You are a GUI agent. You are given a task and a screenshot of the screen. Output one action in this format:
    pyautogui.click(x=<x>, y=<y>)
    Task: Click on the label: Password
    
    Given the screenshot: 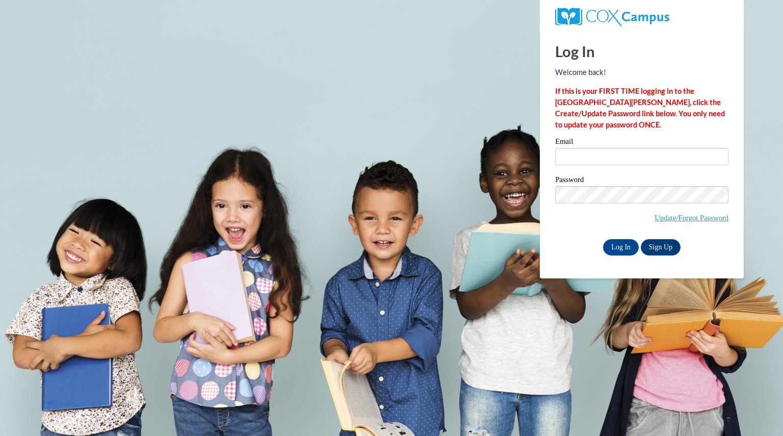 What is the action you would take?
    pyautogui.click(x=642, y=181)
    